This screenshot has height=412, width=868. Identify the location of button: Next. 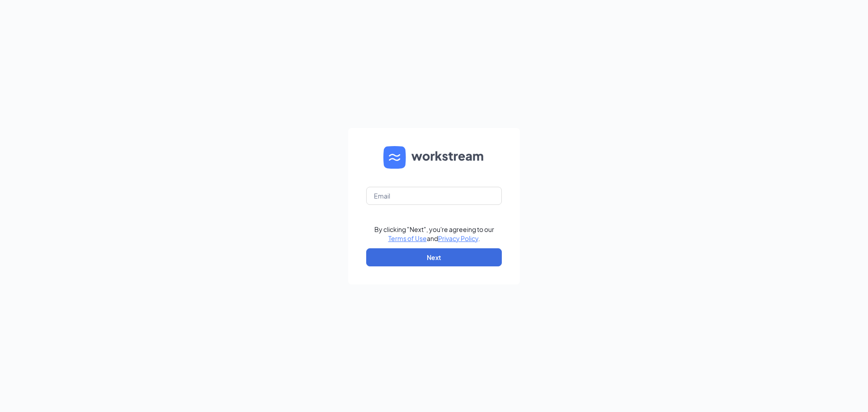
(434, 257).